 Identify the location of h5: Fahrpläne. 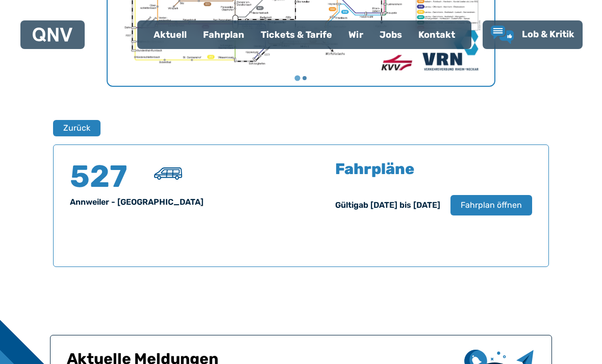
(375, 169).